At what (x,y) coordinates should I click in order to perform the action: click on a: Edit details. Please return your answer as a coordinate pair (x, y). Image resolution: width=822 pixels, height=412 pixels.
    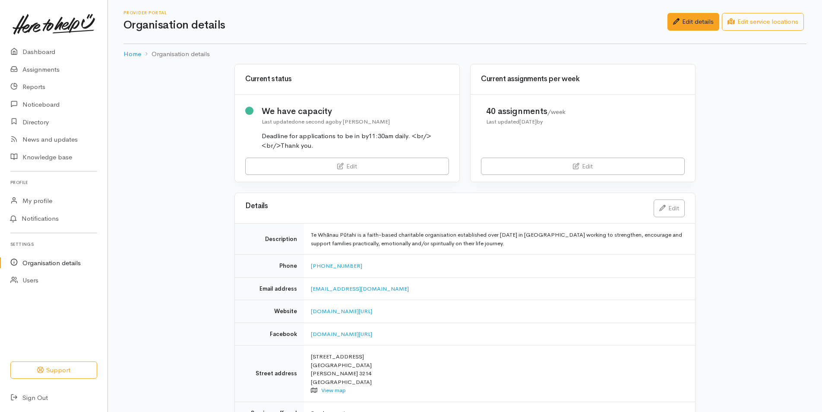
    Looking at the image, I should click on (694, 22).